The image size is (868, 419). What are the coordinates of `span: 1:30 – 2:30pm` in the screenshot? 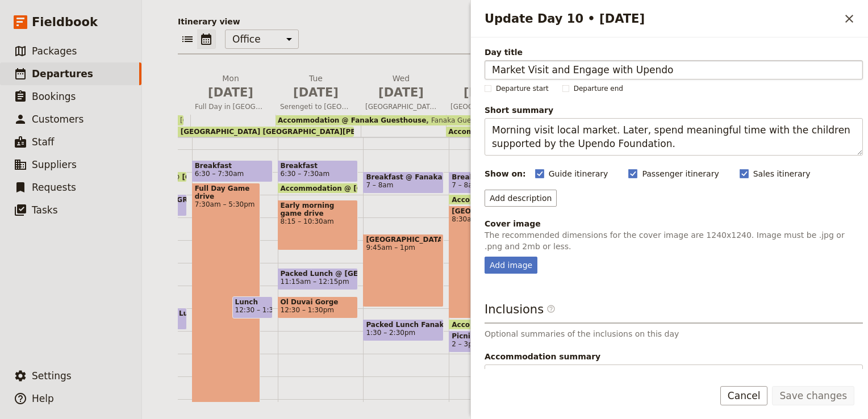 It's located at (390, 333).